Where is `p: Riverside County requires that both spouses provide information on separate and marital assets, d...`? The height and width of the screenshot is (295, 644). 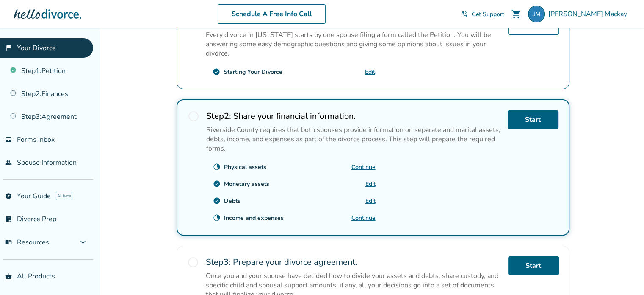
p: Riverside County requires that both spouses provide information on separate and marital assets, d... is located at coordinates (353, 139).